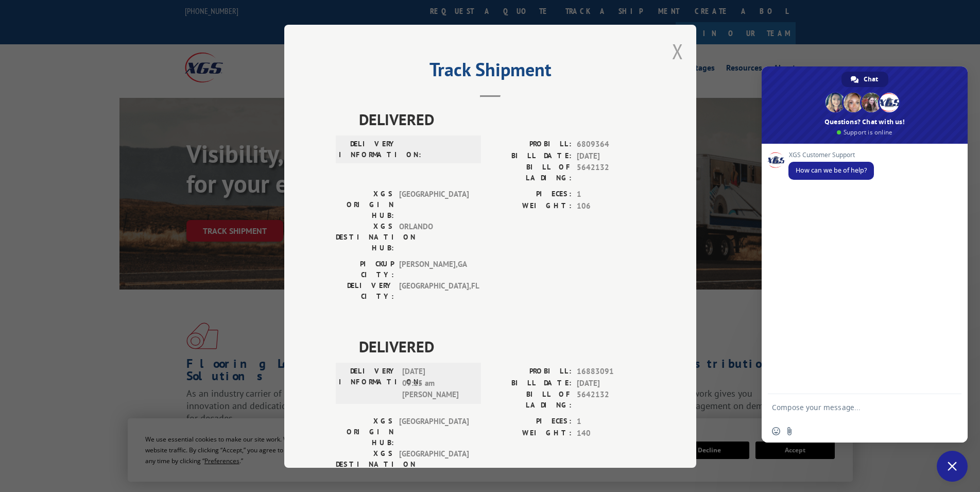  Describe the element at coordinates (678, 51) in the screenshot. I see `button: Close modal` at that location.